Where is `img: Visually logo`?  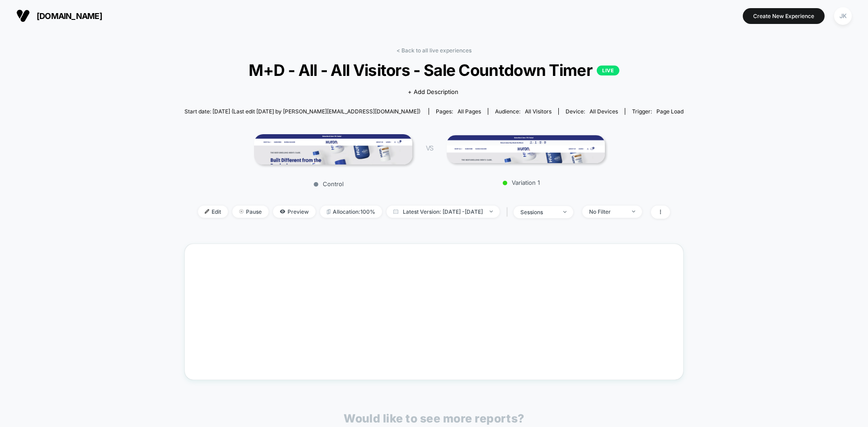 img: Visually logo is located at coordinates (23, 16).